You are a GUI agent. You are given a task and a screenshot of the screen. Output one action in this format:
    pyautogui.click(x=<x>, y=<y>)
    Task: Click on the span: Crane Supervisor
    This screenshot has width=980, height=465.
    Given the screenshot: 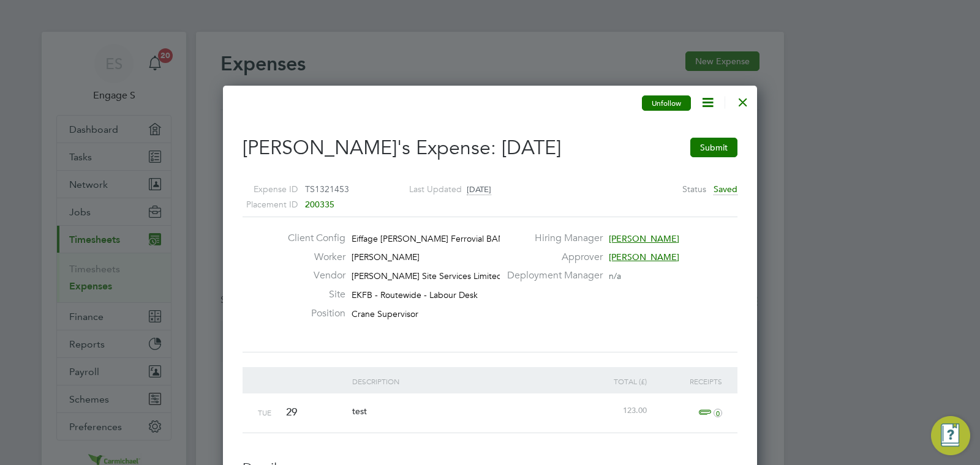 What is the action you would take?
    pyautogui.click(x=385, y=314)
    